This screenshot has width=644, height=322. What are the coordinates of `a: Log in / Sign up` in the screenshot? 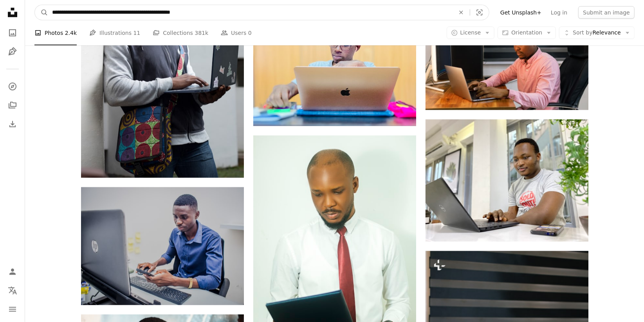 It's located at (13, 271).